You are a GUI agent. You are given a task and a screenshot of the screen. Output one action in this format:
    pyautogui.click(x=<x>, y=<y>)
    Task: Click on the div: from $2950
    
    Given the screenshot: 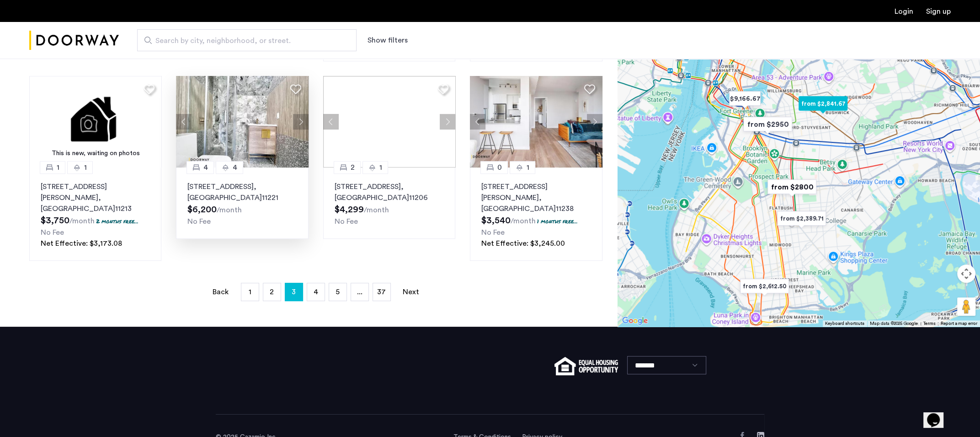 What is the action you would take?
    pyautogui.click(x=768, y=124)
    